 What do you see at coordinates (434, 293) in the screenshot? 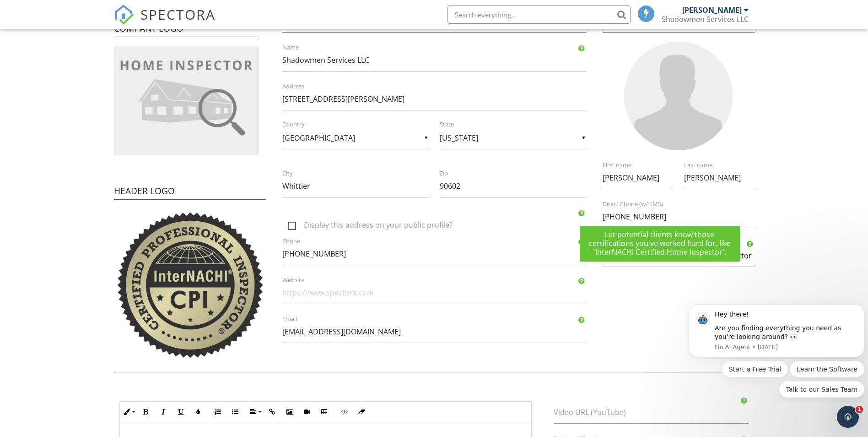
I see `input: https://www.spectora.com` at bounding box center [434, 293].